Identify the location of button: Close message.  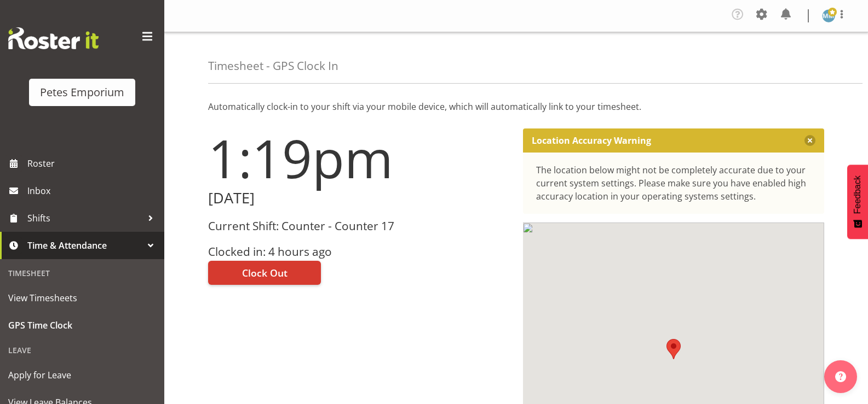
(810, 140).